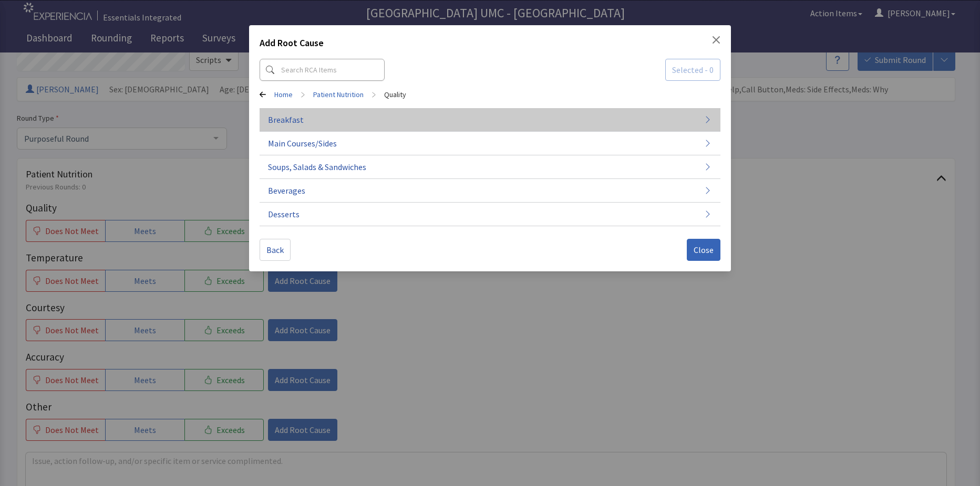 Image resolution: width=980 pixels, height=486 pixels. Describe the element at coordinates (286, 120) in the screenshot. I see `span: Breakfast` at that location.